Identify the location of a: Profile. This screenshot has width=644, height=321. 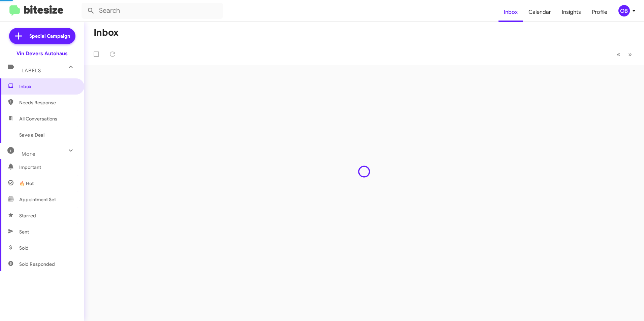
(599, 12).